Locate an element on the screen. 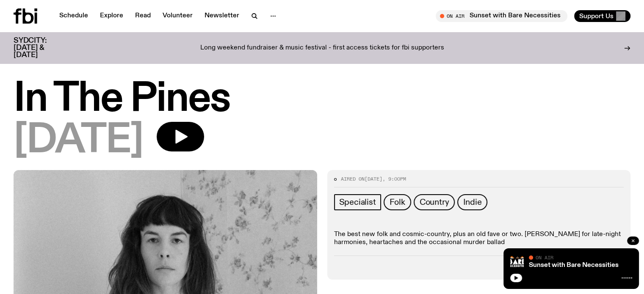  a: Specialist is located at coordinates (358, 202).